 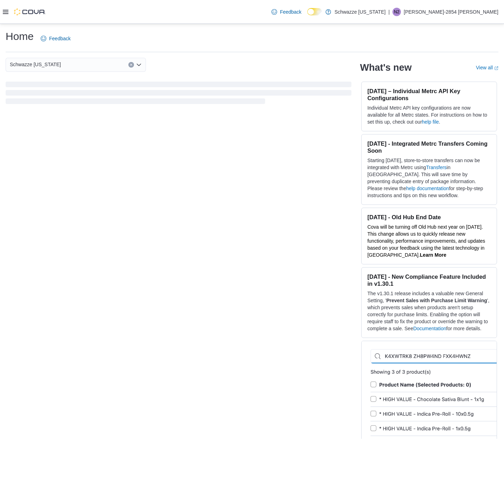 What do you see at coordinates (314, 12) in the screenshot?
I see `input: Dark Mode` at bounding box center [314, 12].